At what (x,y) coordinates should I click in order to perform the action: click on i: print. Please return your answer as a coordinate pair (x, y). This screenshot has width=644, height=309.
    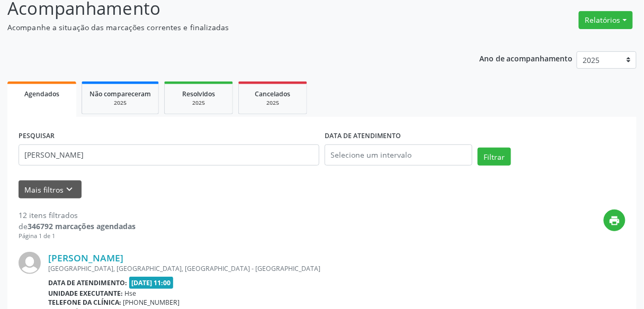
    Looking at the image, I should click on (615, 220).